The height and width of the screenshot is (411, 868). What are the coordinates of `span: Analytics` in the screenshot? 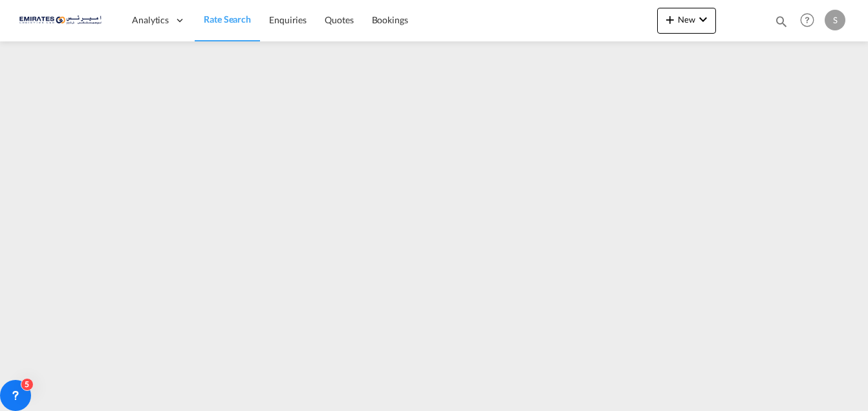 It's located at (150, 20).